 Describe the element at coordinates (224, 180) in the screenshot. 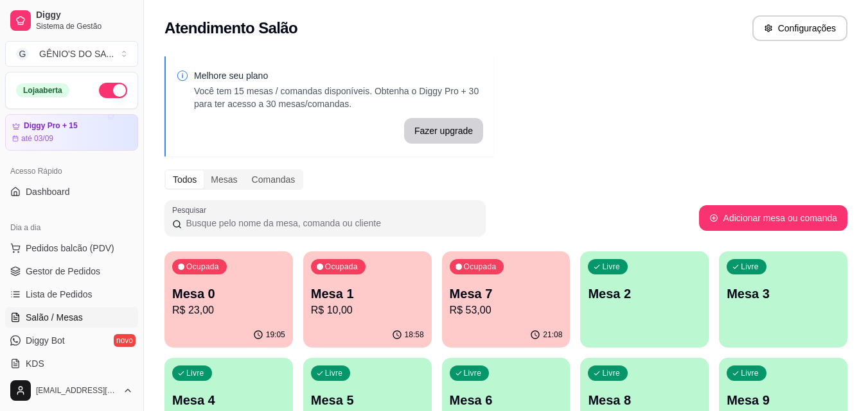

I see `div: Mesas` at that location.